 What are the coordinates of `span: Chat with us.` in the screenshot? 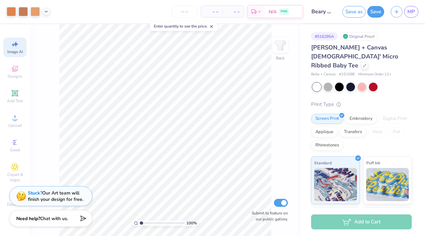 It's located at (54, 219).